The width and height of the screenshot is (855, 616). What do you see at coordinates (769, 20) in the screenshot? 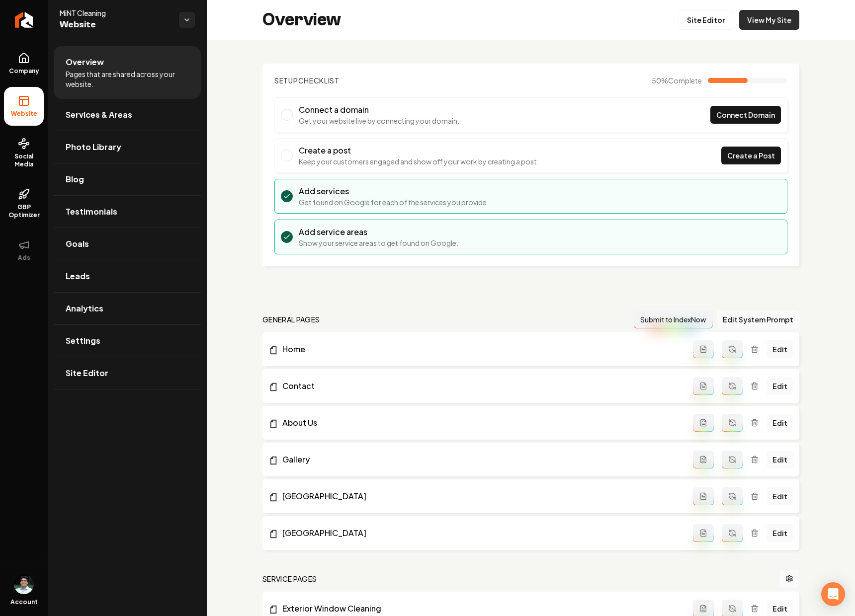
I see `a: View My Site` at bounding box center [769, 20].